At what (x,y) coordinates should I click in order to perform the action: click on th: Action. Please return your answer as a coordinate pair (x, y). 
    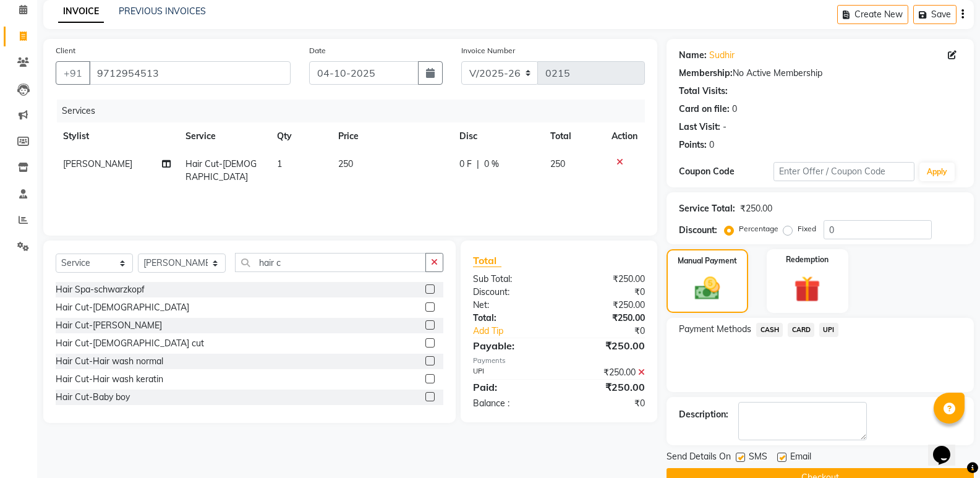
    Looking at the image, I should click on (625, 136).